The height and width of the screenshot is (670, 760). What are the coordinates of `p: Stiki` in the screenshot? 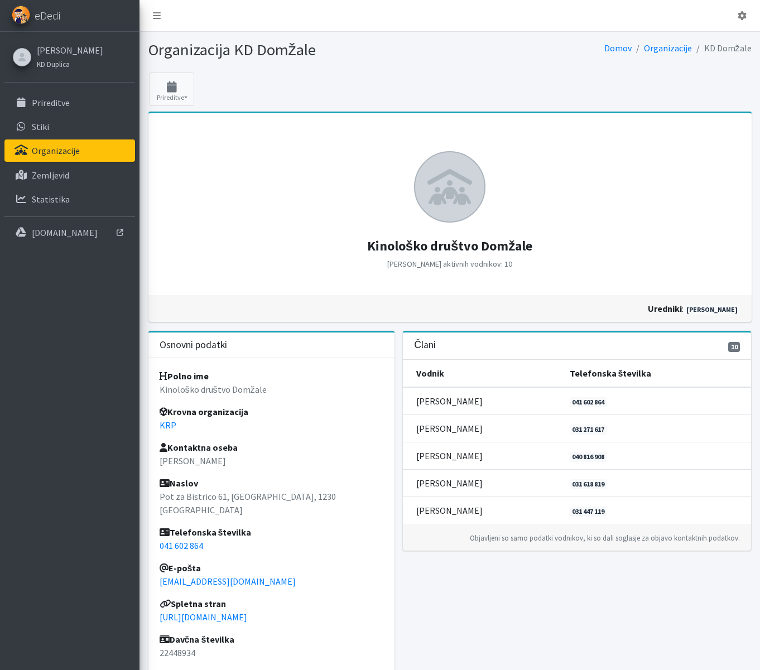 It's located at (40, 127).